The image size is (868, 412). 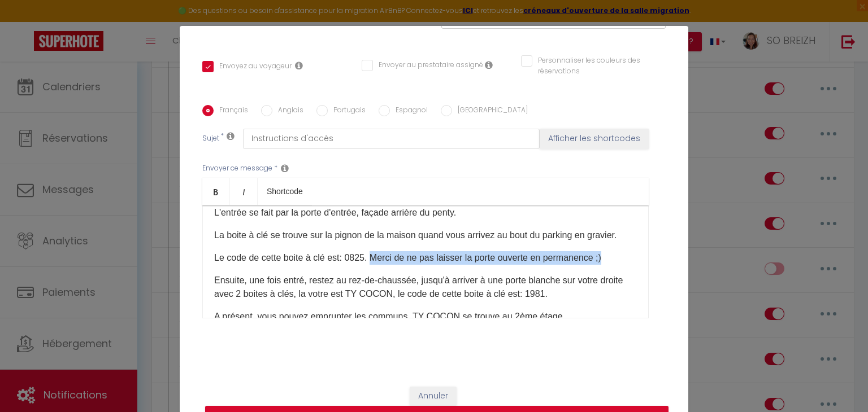 What do you see at coordinates (284, 169) in the screenshot?
I see `i: Message` at bounding box center [284, 169].